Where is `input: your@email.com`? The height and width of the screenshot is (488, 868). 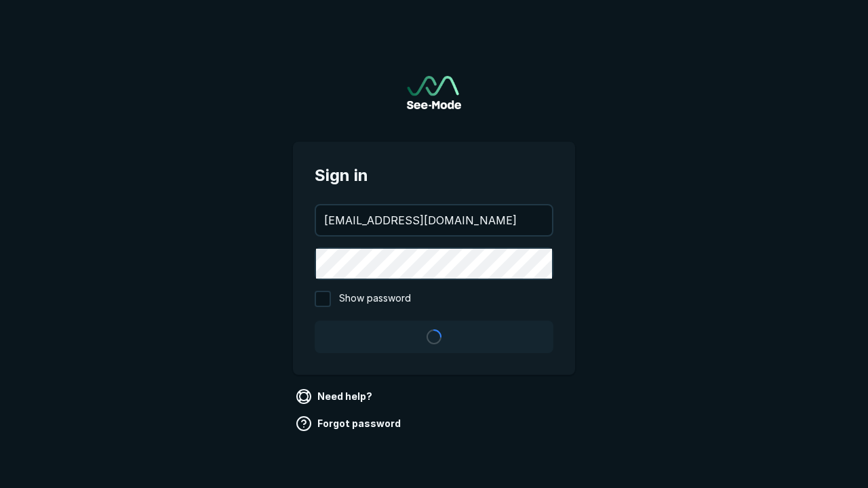 input: your@email.com is located at coordinates (434, 220).